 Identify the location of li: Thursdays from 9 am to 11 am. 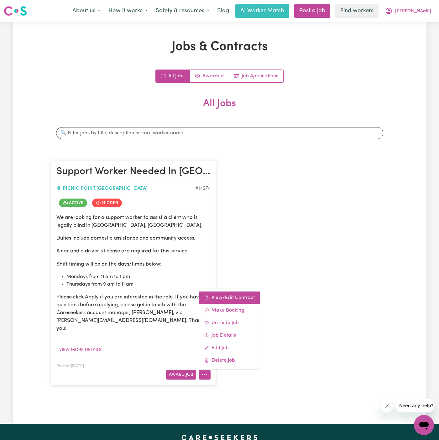
(139, 285).